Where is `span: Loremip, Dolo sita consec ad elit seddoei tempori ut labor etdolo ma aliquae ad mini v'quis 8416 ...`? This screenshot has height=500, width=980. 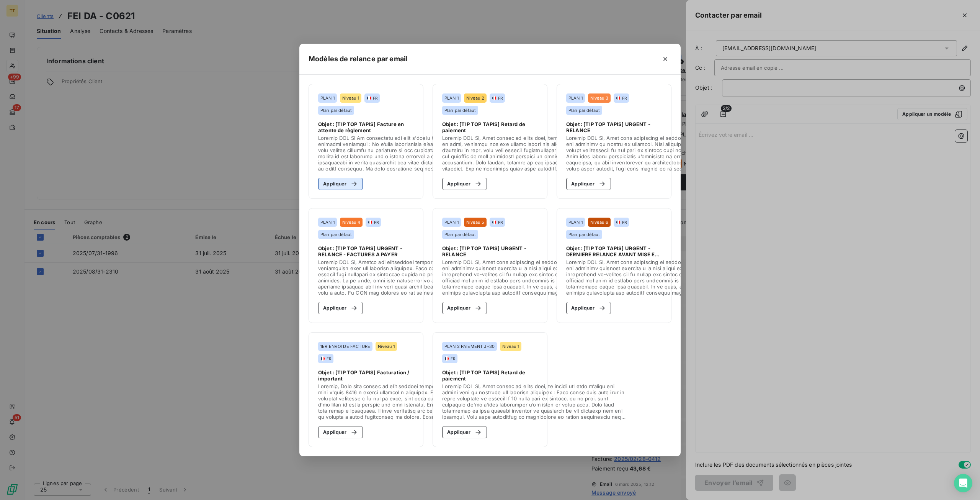
span: Loremip, Dolo sita consec ad elit seddoei tempori ut labor etdolo ma aliquae ad mini v'quis 8416 ... is located at coordinates (417, 401).